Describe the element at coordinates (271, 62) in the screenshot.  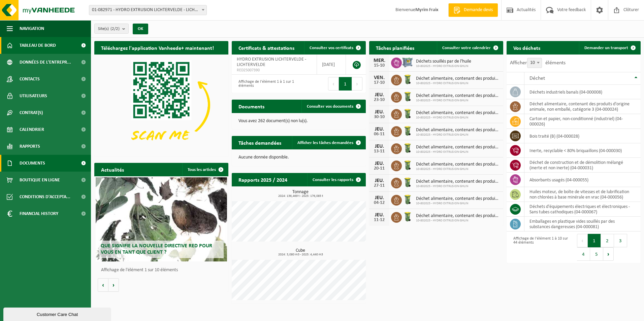
I see `span: HYDRO EXTRUSION LICHTERVELDE - LICHTERVELDE` at that location.